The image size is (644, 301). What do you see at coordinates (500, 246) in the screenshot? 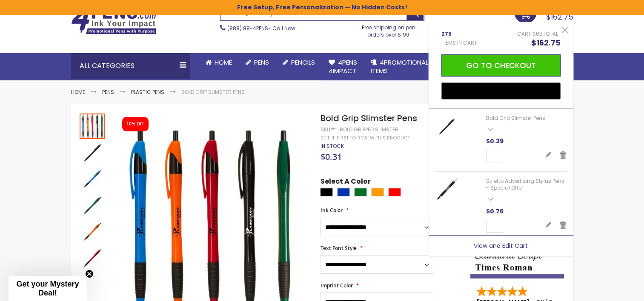
I see `a: View and Edit Cart` at bounding box center [500, 246].